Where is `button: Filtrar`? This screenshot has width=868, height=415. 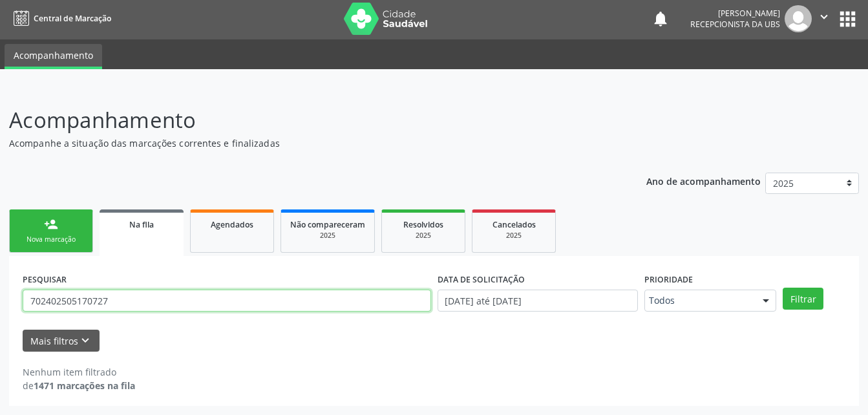 button: Filtrar is located at coordinates (803, 299).